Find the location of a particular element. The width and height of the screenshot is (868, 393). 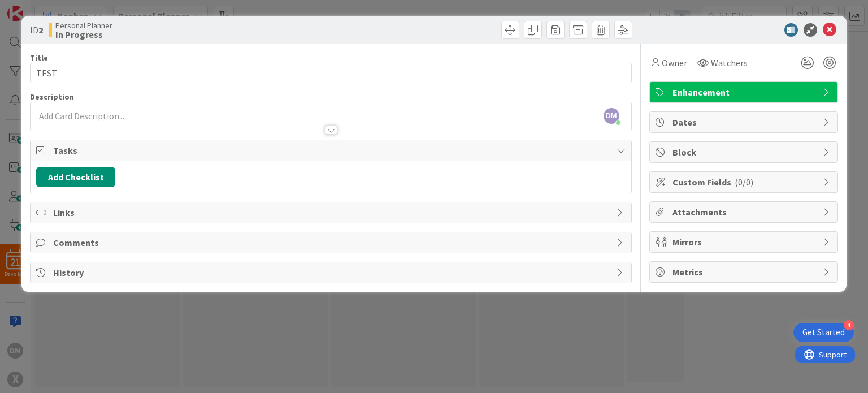

button: Add Checklist is located at coordinates (76, 177).